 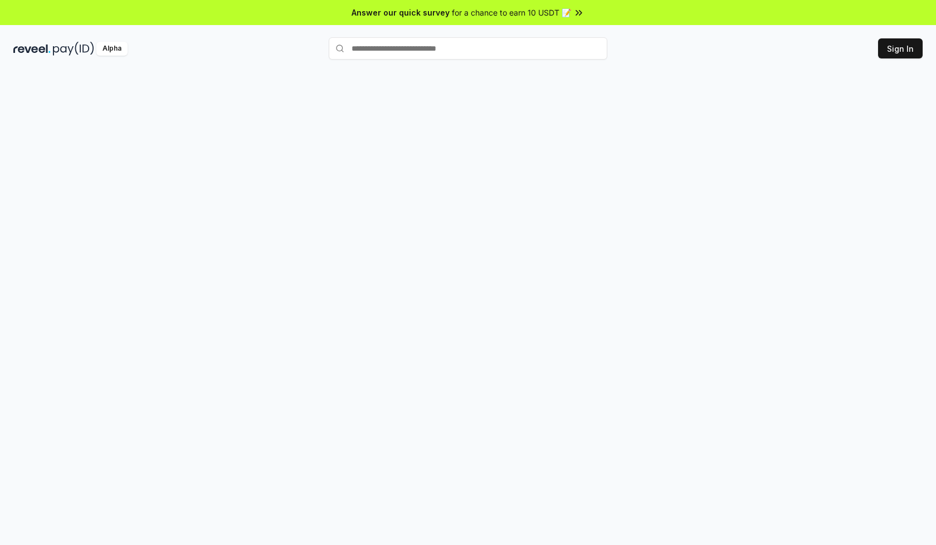 I want to click on span: for a chance to earn 10 USDT 📝, so click(x=511, y=12).